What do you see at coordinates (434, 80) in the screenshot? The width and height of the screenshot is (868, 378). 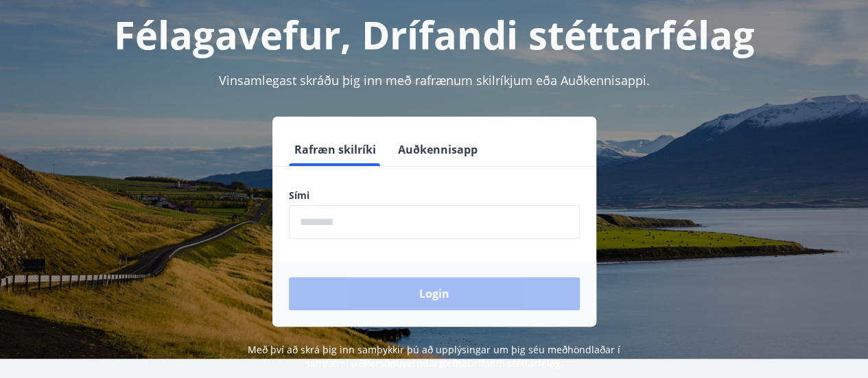 I see `span: Vinsamlegast skráðu þig inn með rafrænum skilríkjum eða Auðkennisappi.` at bounding box center [434, 80].